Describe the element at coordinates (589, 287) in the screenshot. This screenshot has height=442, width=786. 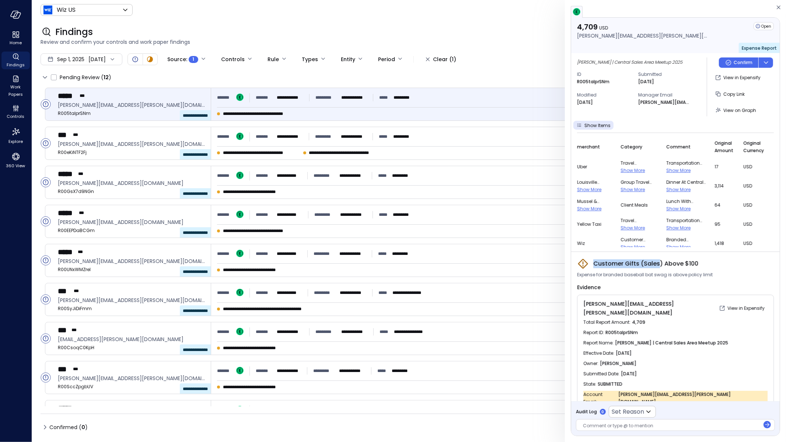
I see `span: Evidence` at that location.